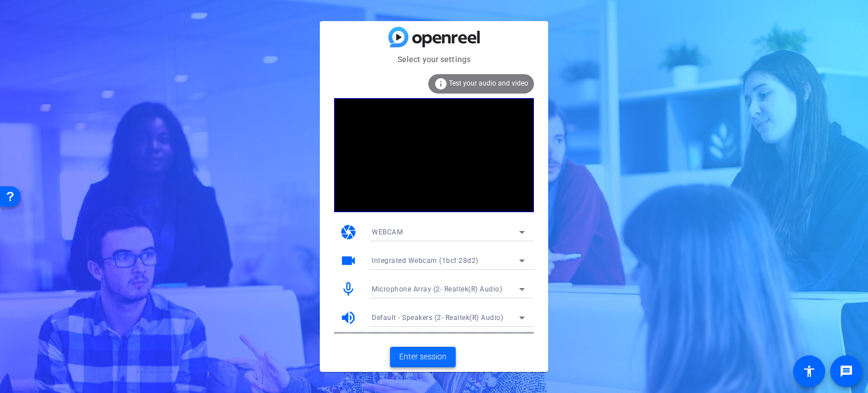 This screenshot has height=393, width=868. What do you see at coordinates (348, 289) in the screenshot?
I see `mat-icon: mic_none` at bounding box center [348, 289].